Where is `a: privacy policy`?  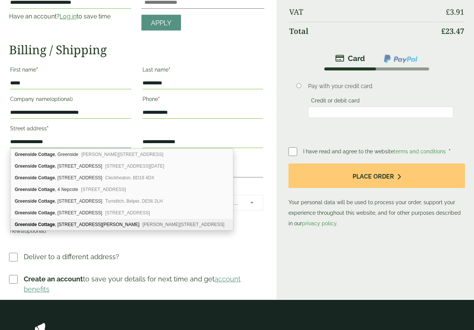 a: privacy policy is located at coordinates (319, 224).